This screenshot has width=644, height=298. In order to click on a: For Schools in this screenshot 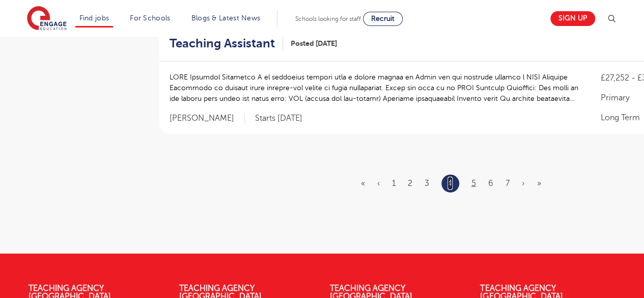, I will do `click(150, 18)`.